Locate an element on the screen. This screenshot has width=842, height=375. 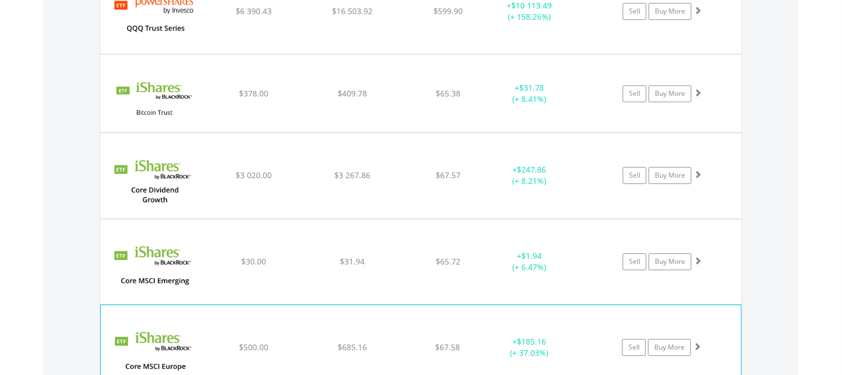
span: $247.86 is located at coordinates (531, 169).